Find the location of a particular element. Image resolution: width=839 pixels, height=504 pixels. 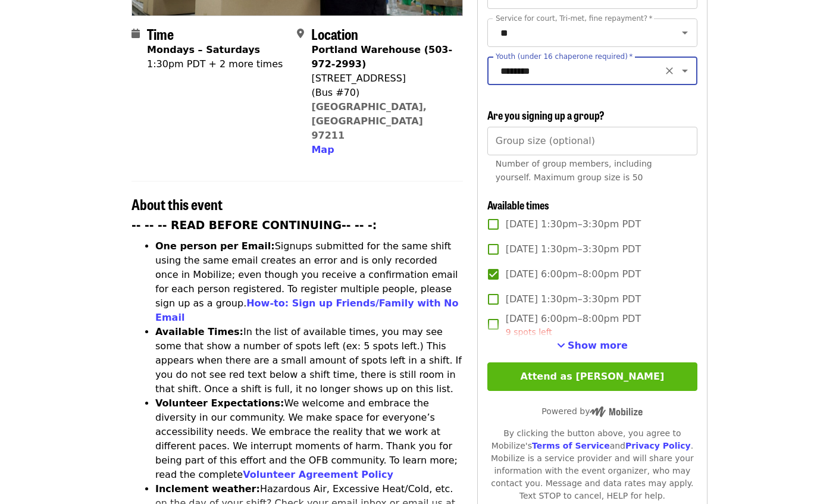

span: About this event is located at coordinates (177, 204).